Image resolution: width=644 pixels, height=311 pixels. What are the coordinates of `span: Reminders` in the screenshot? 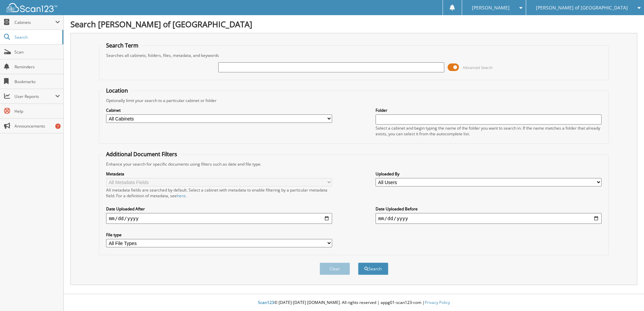 It's located at (37, 66).